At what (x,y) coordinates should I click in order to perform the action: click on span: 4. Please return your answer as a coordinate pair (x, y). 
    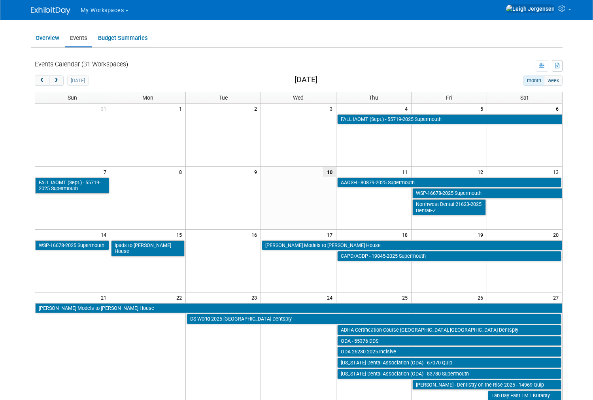
    Looking at the image, I should click on (408, 108).